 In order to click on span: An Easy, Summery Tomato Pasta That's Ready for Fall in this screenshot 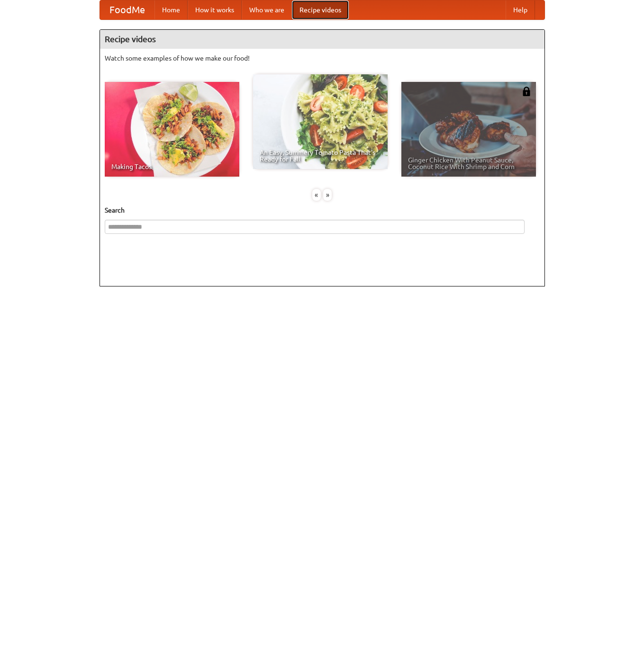, I will do `click(320, 156)`.